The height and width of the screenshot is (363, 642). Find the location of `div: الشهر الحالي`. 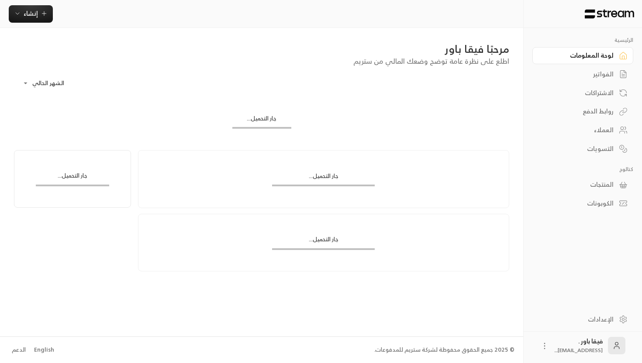

div: الشهر الحالي is located at coordinates (51, 83).